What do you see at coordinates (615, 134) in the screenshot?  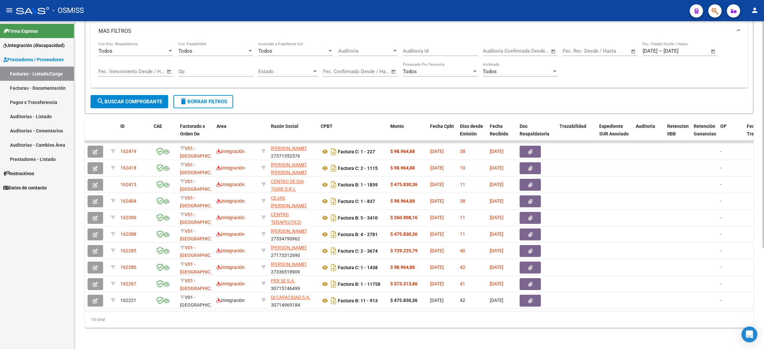 I see `datatable-header-cell: Expediente SUR Asociado` at bounding box center [615, 134].